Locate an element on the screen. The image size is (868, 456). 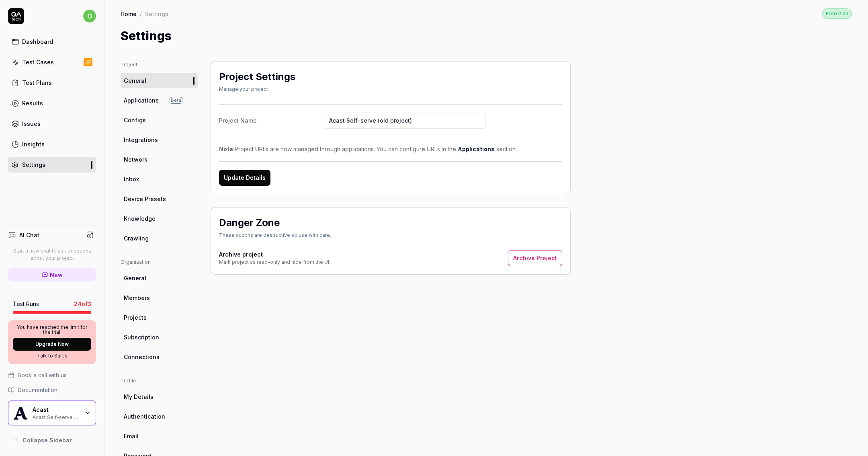
a: Documentation is located at coordinates (52, 390).